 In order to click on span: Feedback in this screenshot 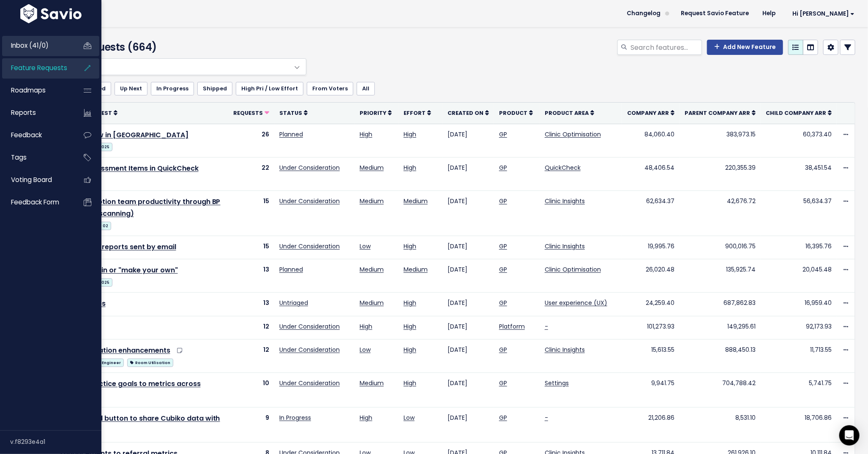, I will do `click(26, 134)`.